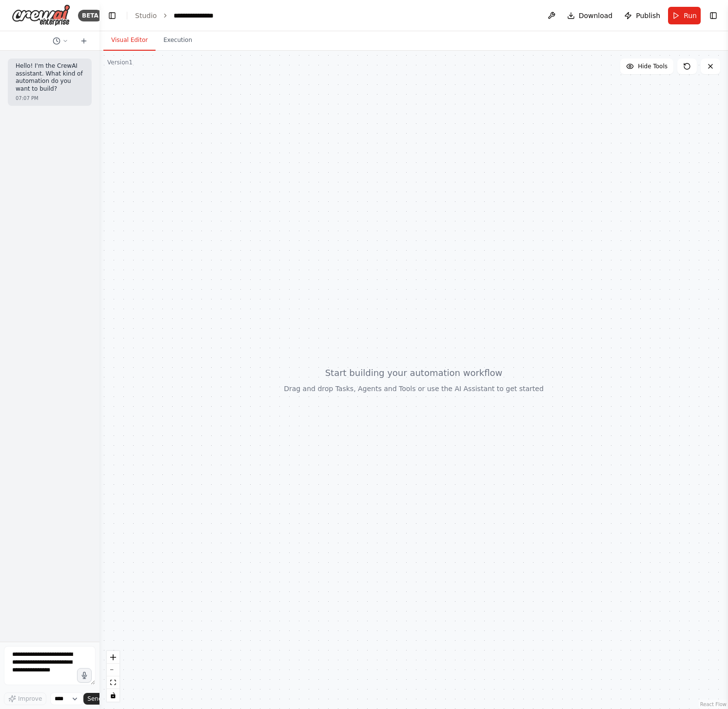 This screenshot has height=709, width=728. What do you see at coordinates (643, 16) in the screenshot?
I see `button: Publish` at bounding box center [643, 16].